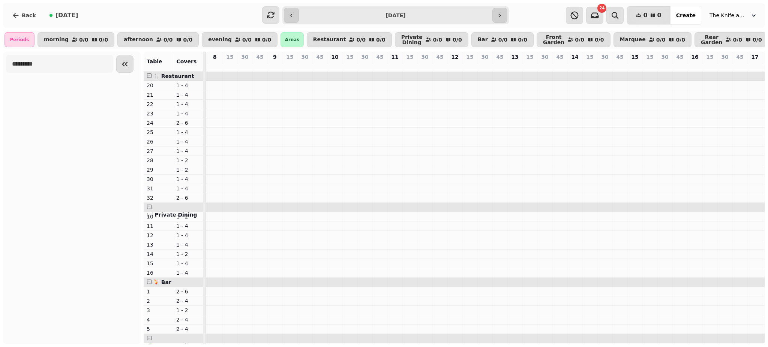 The width and height of the screenshot is (768, 347). Describe the element at coordinates (125, 64) in the screenshot. I see `button: Collapse sidebar` at that location.